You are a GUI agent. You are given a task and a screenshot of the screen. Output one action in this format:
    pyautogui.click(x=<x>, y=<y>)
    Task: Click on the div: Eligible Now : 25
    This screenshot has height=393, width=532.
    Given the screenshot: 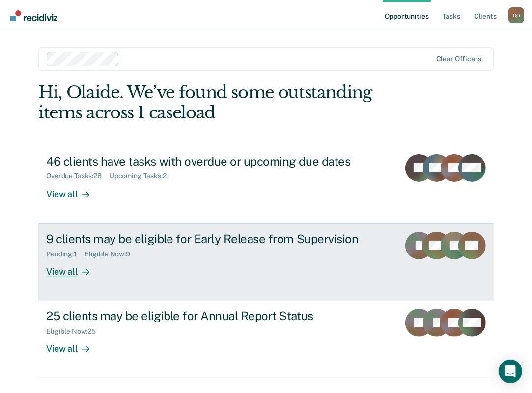 What is the action you would take?
    pyautogui.click(x=75, y=331)
    